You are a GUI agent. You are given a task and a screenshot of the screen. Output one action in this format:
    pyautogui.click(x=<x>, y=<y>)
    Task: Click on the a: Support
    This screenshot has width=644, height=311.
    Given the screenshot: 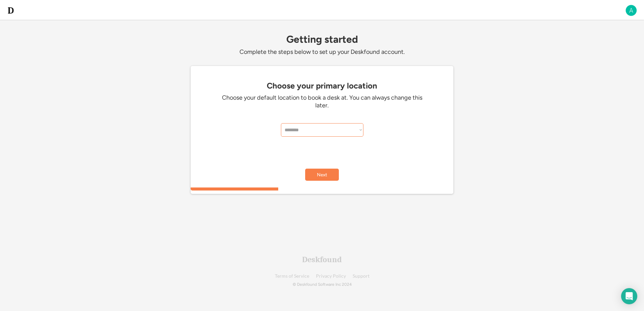 What is the action you would take?
    pyautogui.click(x=361, y=276)
    